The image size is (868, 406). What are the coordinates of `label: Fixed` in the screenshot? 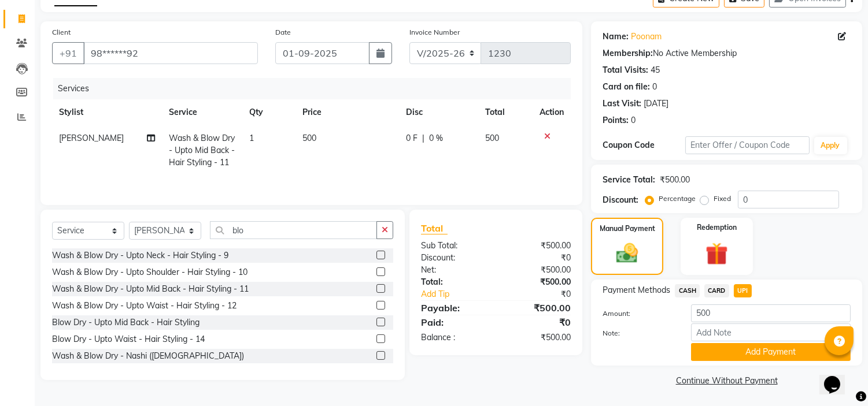 It's located at (722, 199).